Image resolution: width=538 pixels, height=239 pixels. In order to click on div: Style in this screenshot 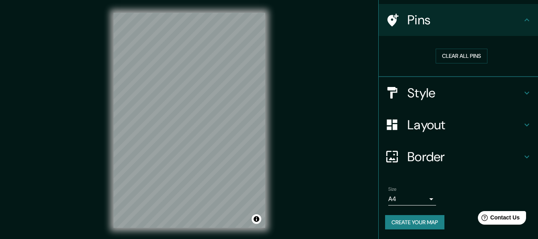, I will do `click(458, 93)`.